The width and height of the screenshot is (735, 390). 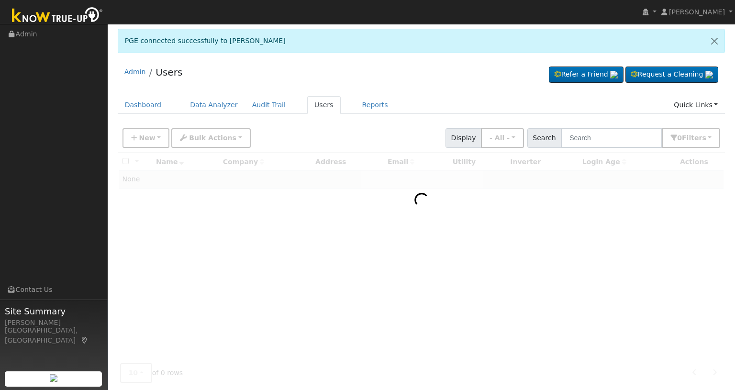 I want to click on button: - All -, so click(x=503, y=138).